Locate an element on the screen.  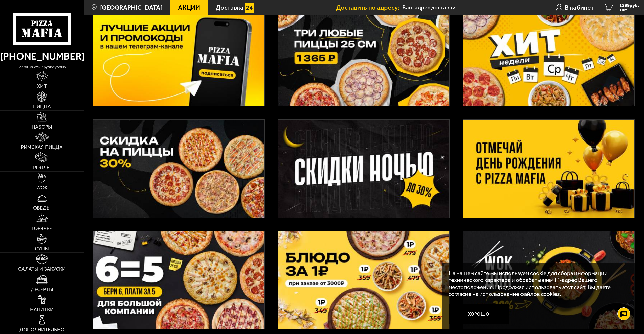
span: В кабинет is located at coordinates (579, 8).